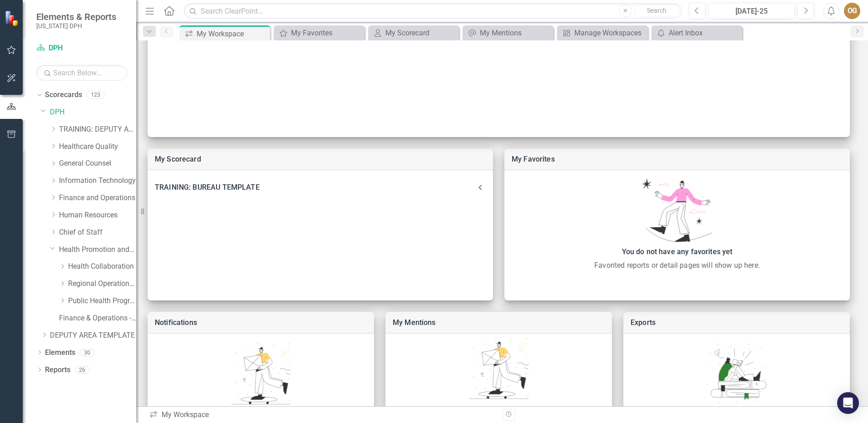  What do you see at coordinates (515, 32) in the screenshot?
I see `div: My Mentions` at bounding box center [515, 32].